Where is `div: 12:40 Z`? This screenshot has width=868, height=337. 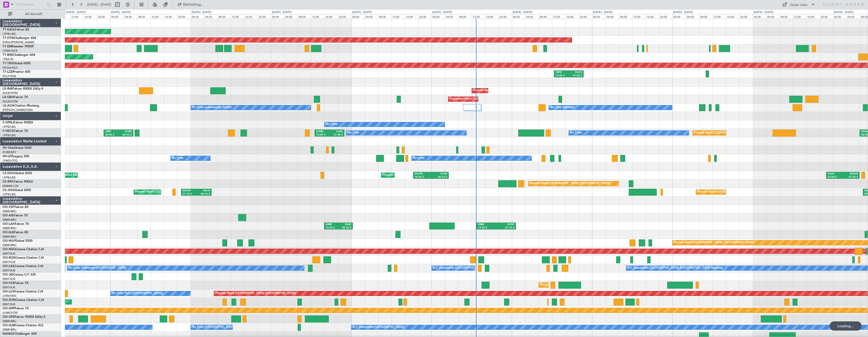 div: 12:40 Z is located at coordinates (562, 76).